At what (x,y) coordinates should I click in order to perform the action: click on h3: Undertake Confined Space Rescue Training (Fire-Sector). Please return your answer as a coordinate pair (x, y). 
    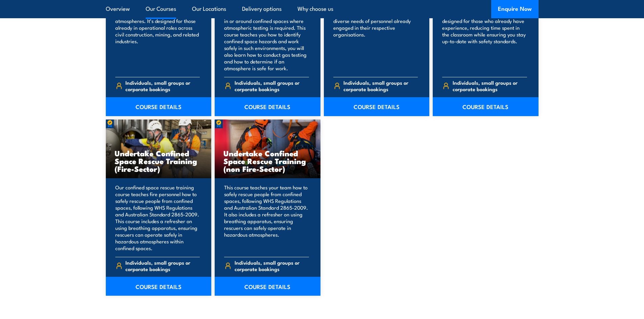
    Looking at the image, I should click on (159, 161).